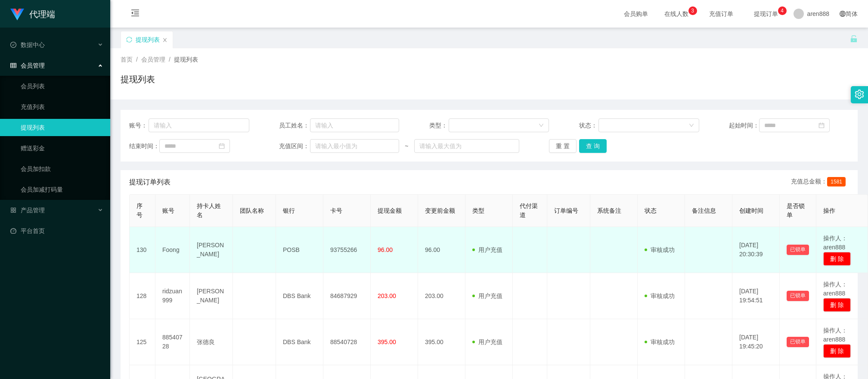 This screenshot has height=379, width=868. Describe the element at coordinates (13, 65) in the screenshot. I see `i: 图标: table` at that location.